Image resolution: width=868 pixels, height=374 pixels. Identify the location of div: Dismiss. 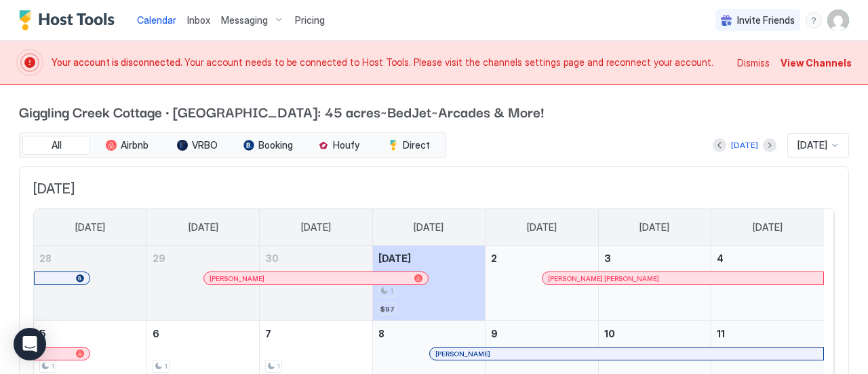
(754, 63).